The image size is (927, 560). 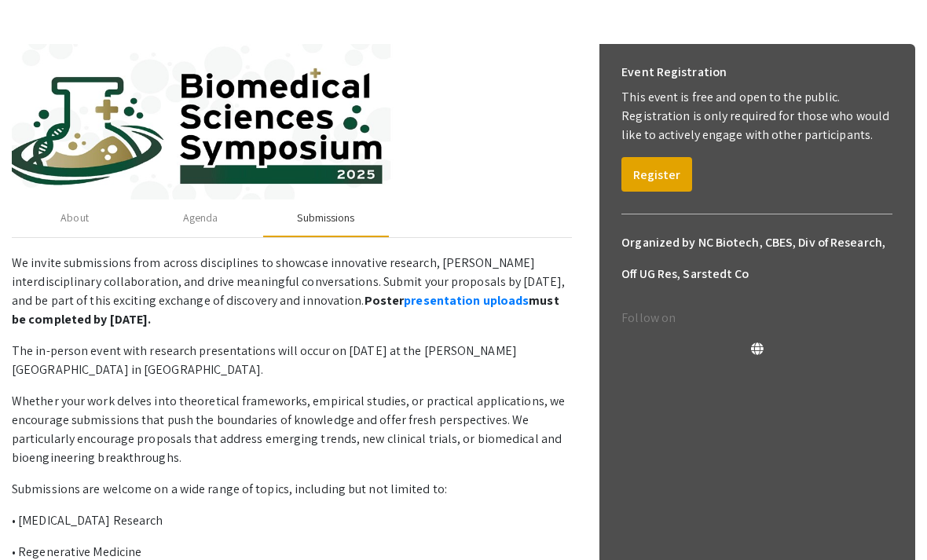 What do you see at coordinates (292, 429) in the screenshot?
I see `p: Whether your work delves into theoretical frameworks, empirical studies, or practical application...` at bounding box center [292, 429].